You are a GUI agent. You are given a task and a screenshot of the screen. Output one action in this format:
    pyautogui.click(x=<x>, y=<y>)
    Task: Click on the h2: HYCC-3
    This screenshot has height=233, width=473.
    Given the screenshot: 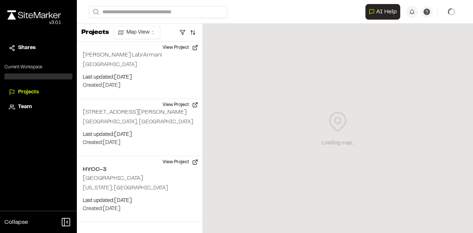 What is the action you would take?
    pyautogui.click(x=140, y=170)
    